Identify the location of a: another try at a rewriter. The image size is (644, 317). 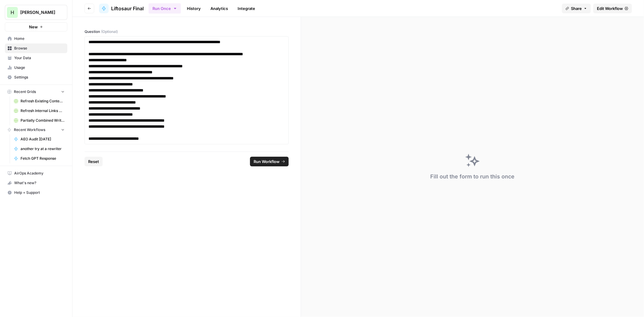
(39, 149).